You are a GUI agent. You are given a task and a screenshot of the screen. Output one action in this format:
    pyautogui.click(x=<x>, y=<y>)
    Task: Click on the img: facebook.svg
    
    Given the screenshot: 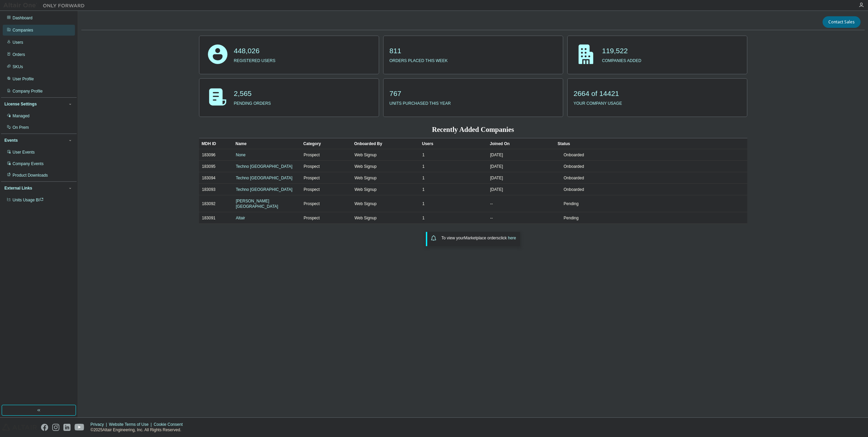 What is the action you would take?
    pyautogui.click(x=44, y=427)
    